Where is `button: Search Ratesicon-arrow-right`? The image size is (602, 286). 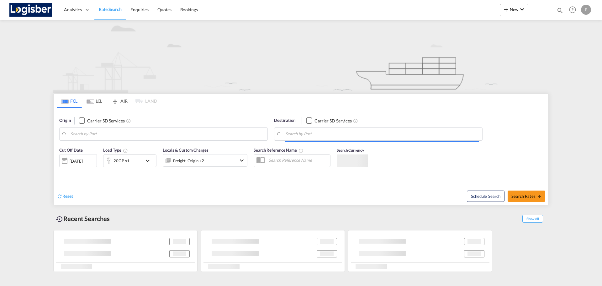 button: Search Ratesicon-arrow-right is located at coordinates (527, 196).